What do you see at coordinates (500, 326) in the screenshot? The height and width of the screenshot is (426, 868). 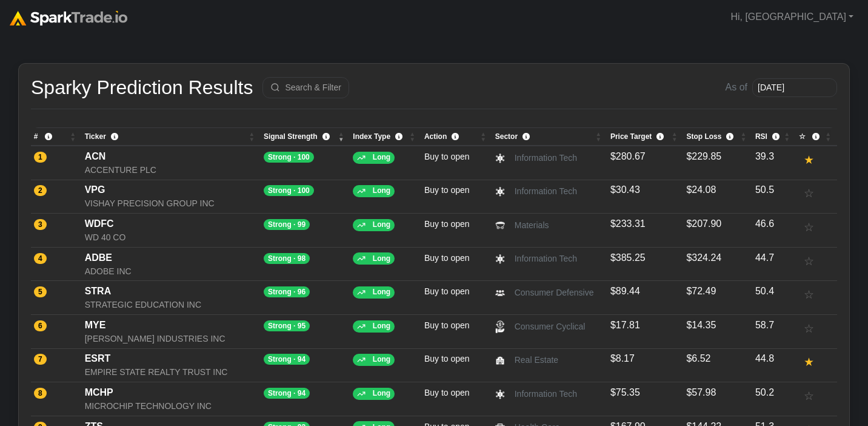 I see `img: Consumer Cyclical` at bounding box center [500, 326].